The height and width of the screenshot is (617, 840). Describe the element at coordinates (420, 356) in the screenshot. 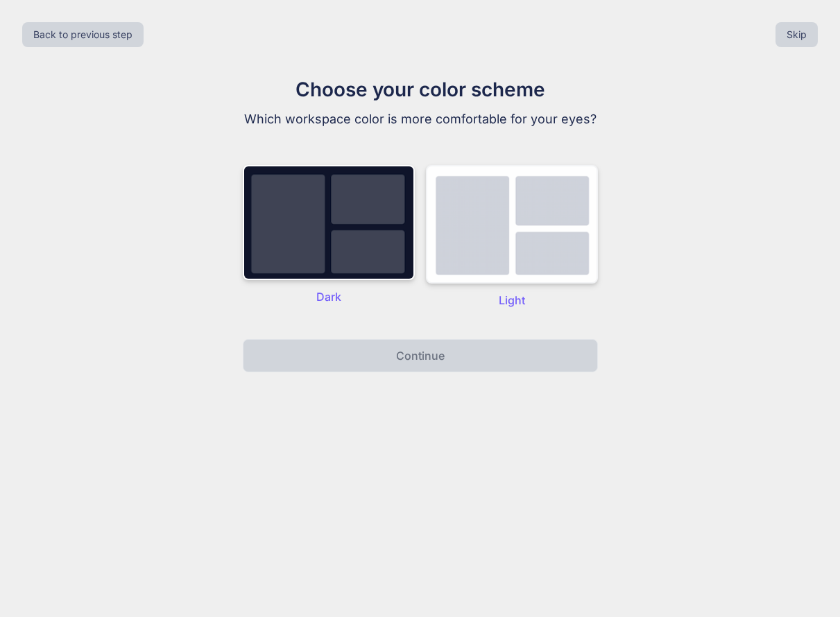

I see `p: Continue` at that location.